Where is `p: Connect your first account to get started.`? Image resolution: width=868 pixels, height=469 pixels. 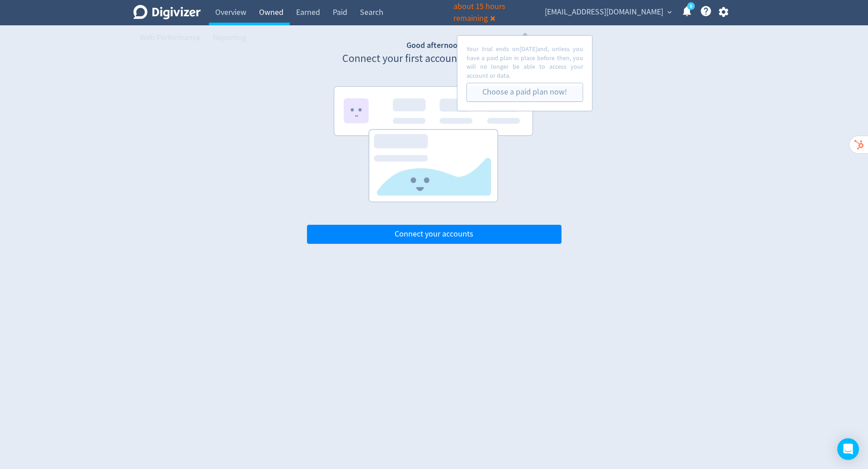 p: Connect your first account to get started. is located at coordinates (434, 59).